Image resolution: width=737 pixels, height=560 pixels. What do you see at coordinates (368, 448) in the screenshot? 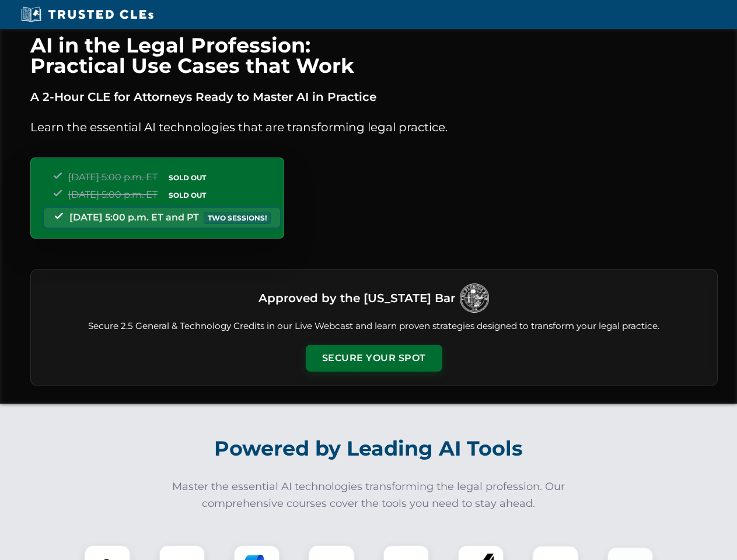
I see `h2: Powered by Leading AI Tools` at bounding box center [368, 448].